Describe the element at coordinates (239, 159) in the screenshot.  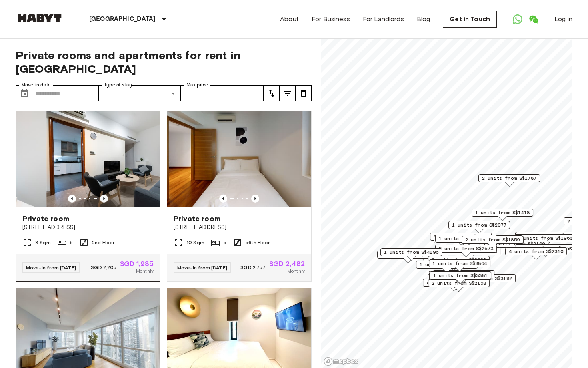
I see `img: Marketing picture of unit SG-01-072-003-03` at that location.